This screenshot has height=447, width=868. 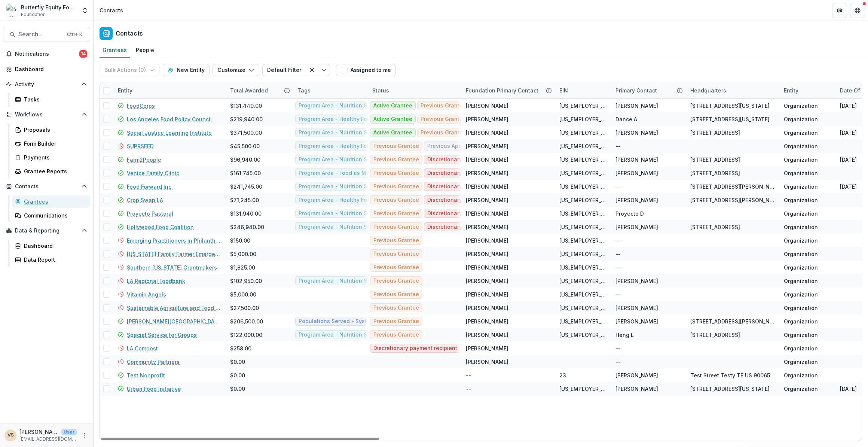 What do you see at coordinates (648, 90) in the screenshot?
I see `div: Primary Contact` at bounding box center [648, 90].